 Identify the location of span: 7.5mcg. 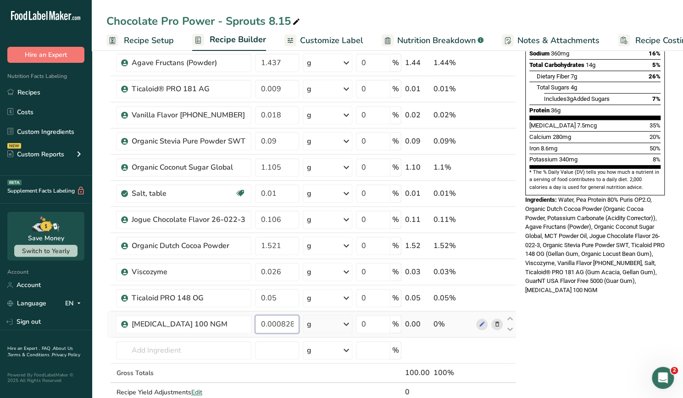
(586, 125).